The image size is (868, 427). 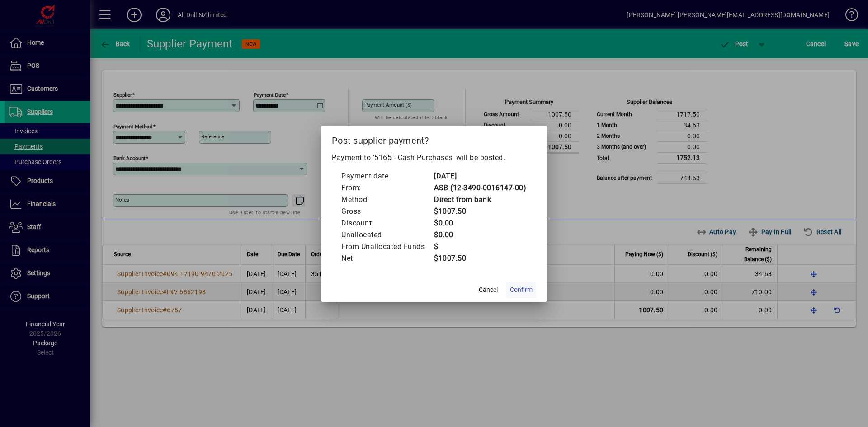 I want to click on td: Direct from bank, so click(x=480, y=199).